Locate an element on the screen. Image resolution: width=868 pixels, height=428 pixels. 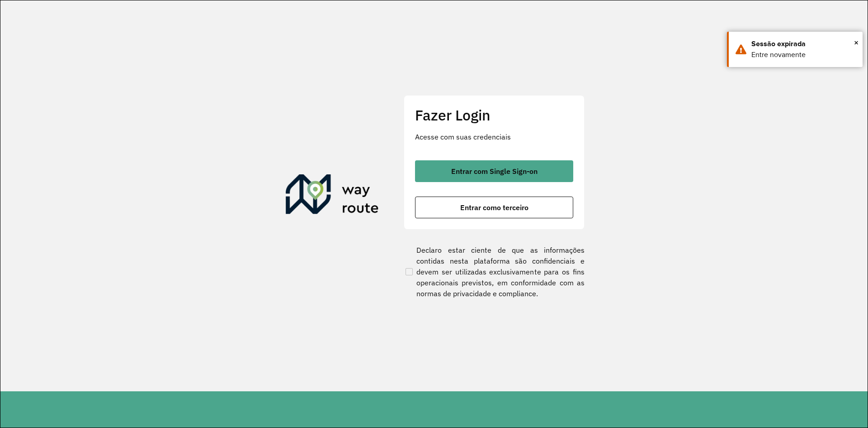
h2: Fazer Login is located at coordinates (494, 115).